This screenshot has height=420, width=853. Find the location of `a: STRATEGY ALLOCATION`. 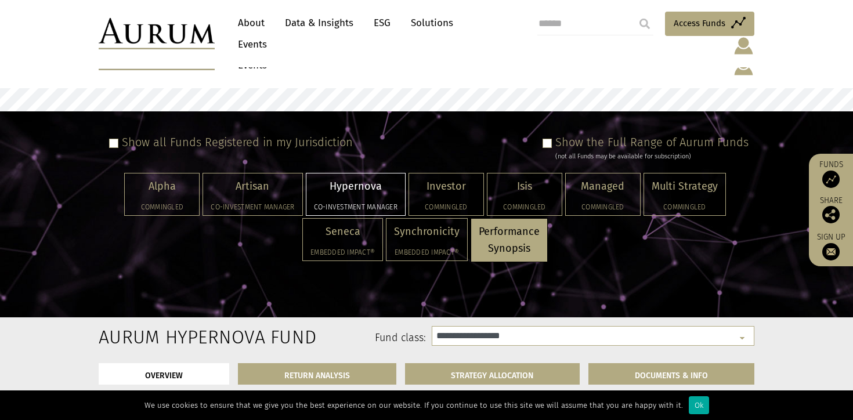

a: STRATEGY ALLOCATION is located at coordinates (493, 374).